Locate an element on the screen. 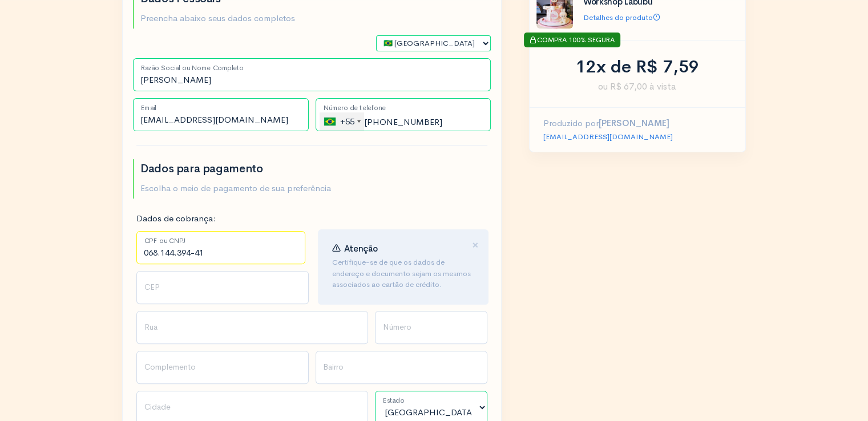  p: Preencha abaixo seus dados completos is located at coordinates (218, 18).